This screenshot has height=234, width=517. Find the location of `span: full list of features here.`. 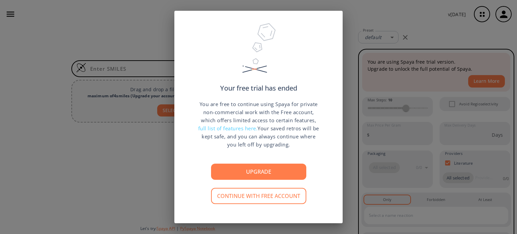

span: full list of features here. is located at coordinates (228, 128).